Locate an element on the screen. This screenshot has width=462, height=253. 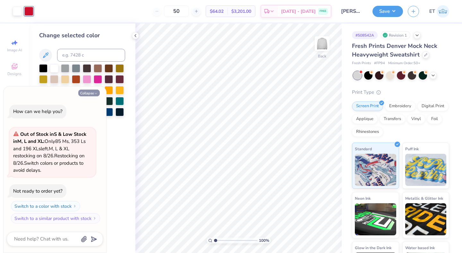
span: Minimum Order: 50 + is located at coordinates (405, 63).